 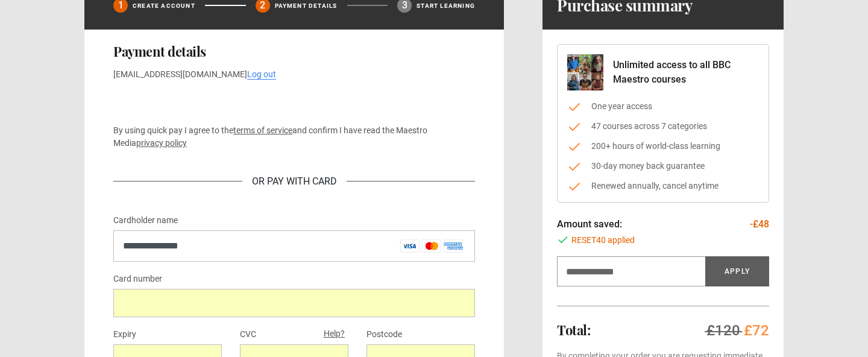 What do you see at coordinates (306, 5) in the screenshot?
I see `p: Payment details` at bounding box center [306, 5].